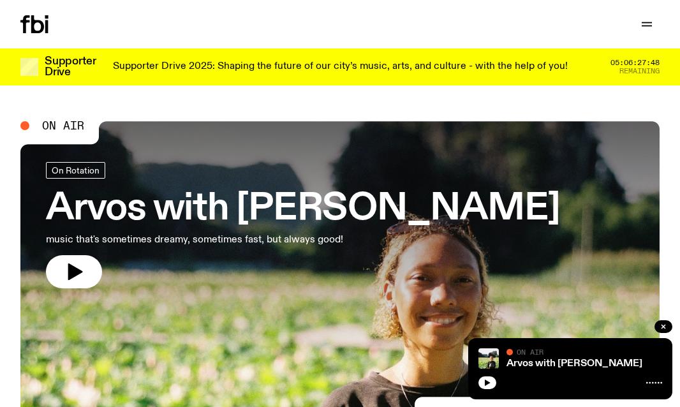 The width and height of the screenshot is (680, 407). Describe the element at coordinates (489, 359) in the screenshot. I see `img: Bri is smiling and wearing a black t-shirt. She is standing in front of a lush, green field. Ther...` at that location.